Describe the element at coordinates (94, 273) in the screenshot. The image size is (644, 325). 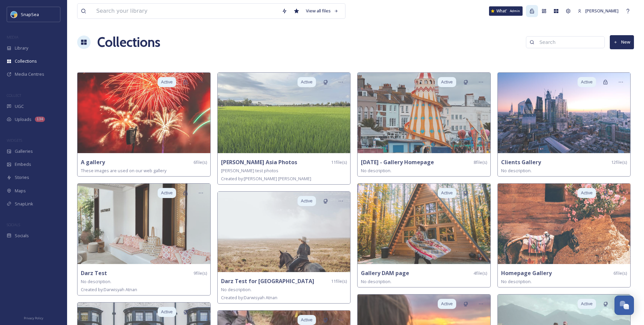
I see `strong: Darz Test` at that location.